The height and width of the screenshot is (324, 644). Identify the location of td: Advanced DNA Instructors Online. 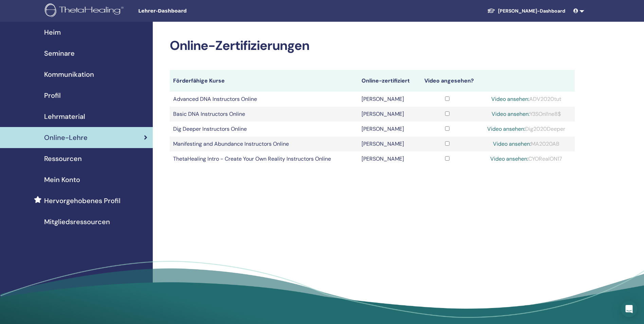
(264, 99).